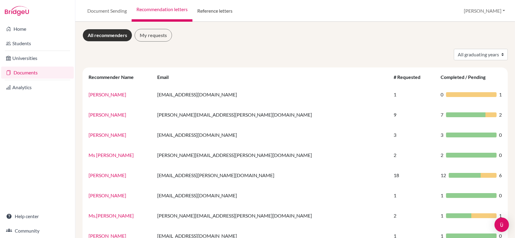 This screenshot has width=515, height=238. What do you see at coordinates (37, 43) in the screenshot?
I see `a: Students` at bounding box center [37, 43].